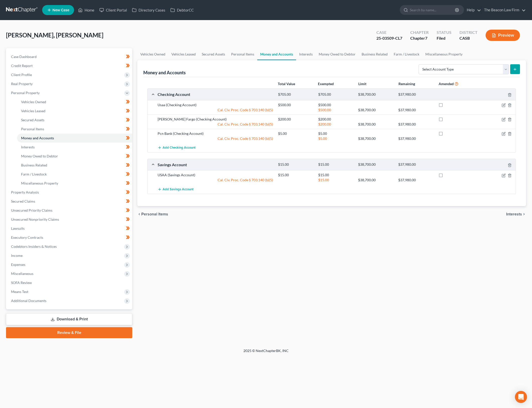  I want to click on div: 25-03509-CL7, so click(389, 38).